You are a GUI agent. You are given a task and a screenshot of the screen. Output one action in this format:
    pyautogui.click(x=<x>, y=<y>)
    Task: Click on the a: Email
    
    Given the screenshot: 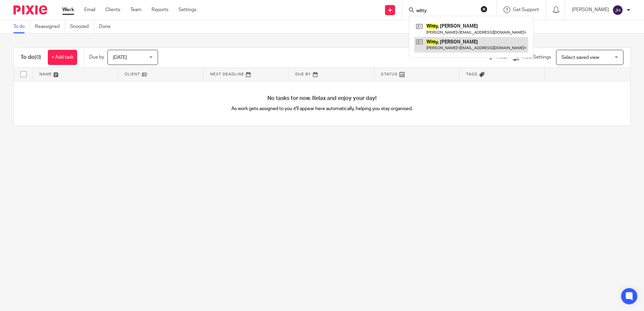 What is the action you would take?
    pyautogui.click(x=90, y=10)
    